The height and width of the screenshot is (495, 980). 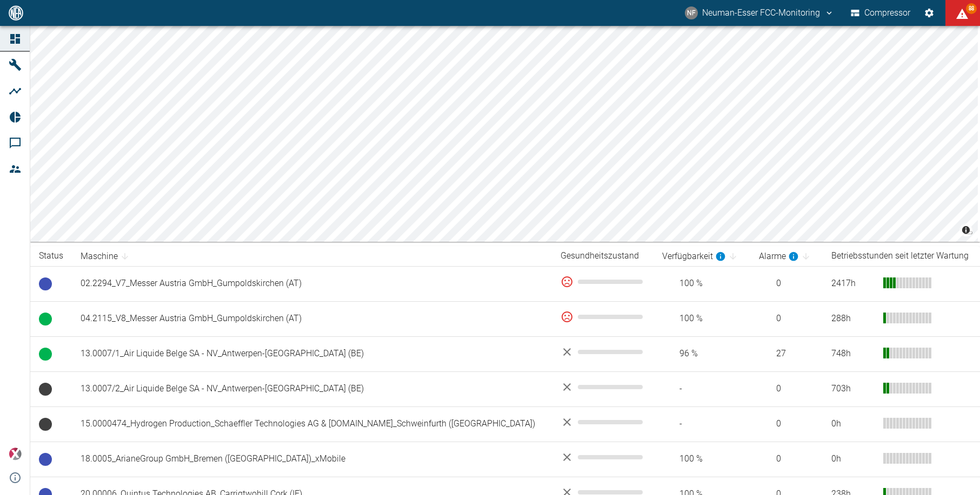 I want to click on th: Betriebsstunden seit letzter Wartung, so click(x=901, y=256).